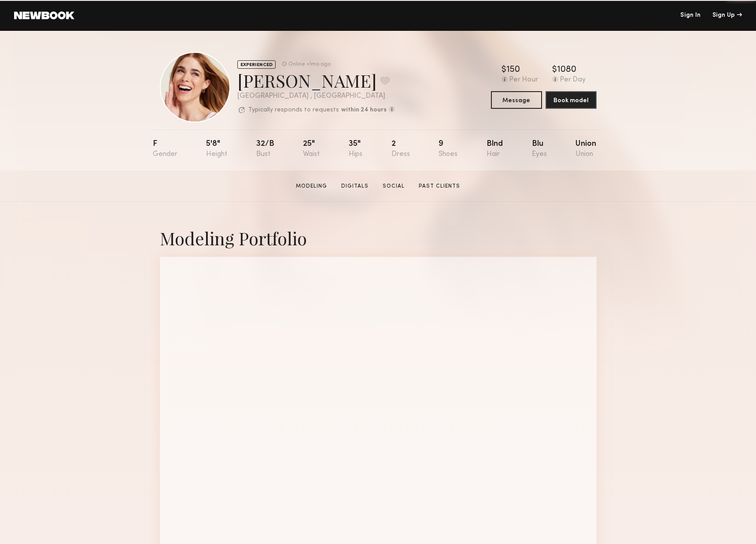  I want to click on p: Typically responds to requests, so click(294, 110).